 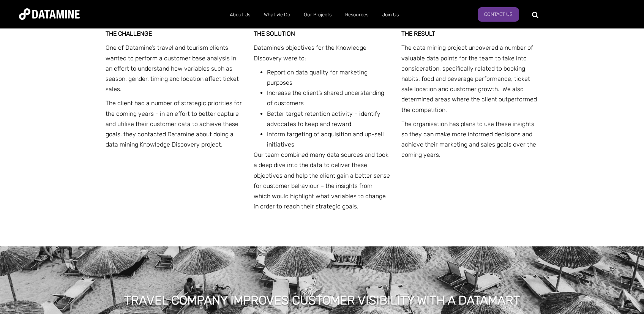 I want to click on a: Contact Us, so click(x=498, y=14).